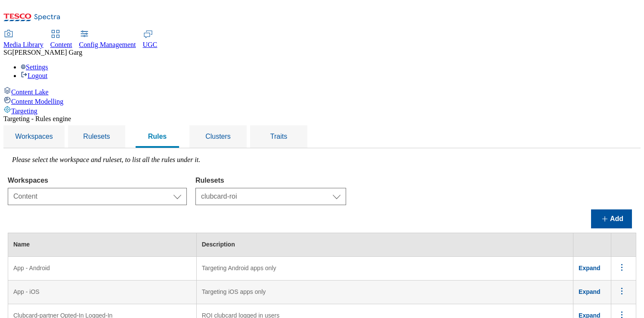 The height and width of the screenshot is (318, 644). What do you see at coordinates (271, 181) in the screenshot?
I see `label: Rulesets` at bounding box center [271, 181].